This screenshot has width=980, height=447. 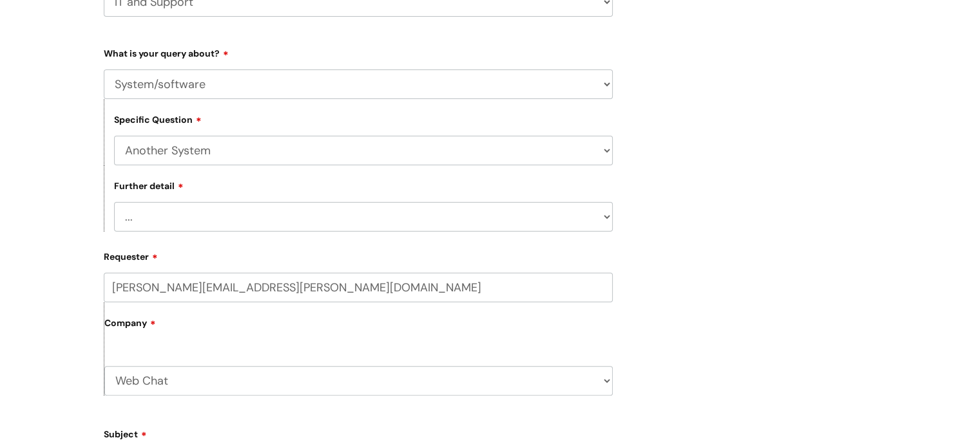 I want to click on input: Email, so click(x=358, y=288).